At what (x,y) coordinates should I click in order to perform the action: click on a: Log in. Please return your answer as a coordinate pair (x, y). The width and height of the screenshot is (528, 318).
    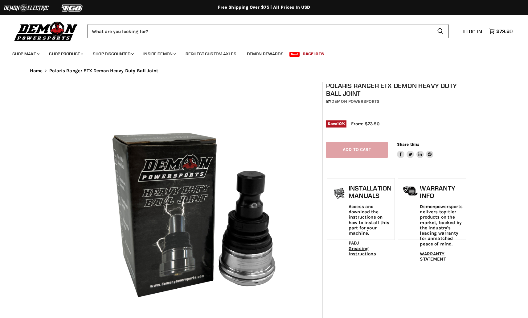
    Looking at the image, I should click on (473, 31).